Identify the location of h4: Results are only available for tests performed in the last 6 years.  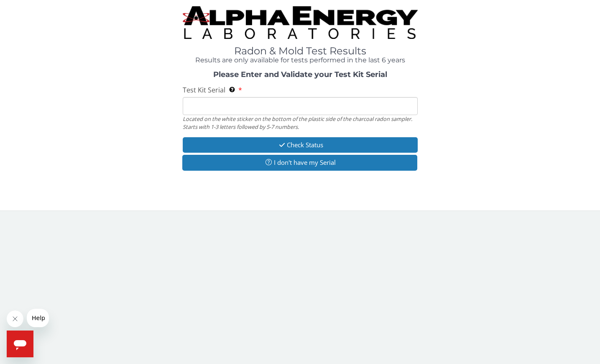
(300, 60).